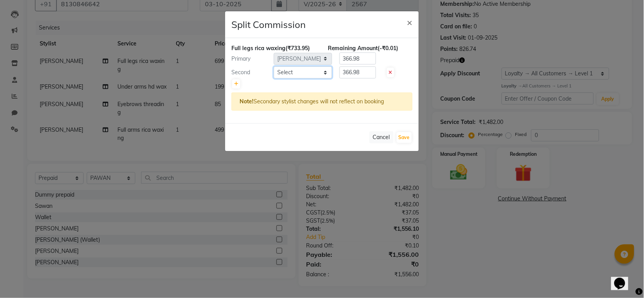 This screenshot has height=298, width=644. What do you see at coordinates (404, 137) in the screenshot?
I see `button: Save` at bounding box center [404, 137].